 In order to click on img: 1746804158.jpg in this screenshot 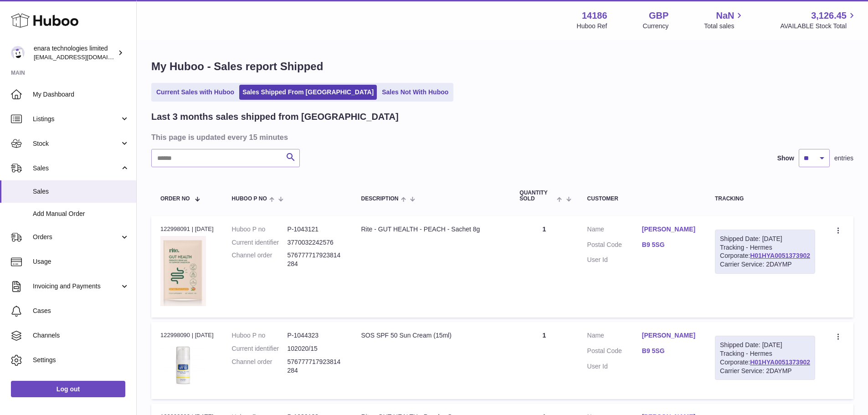, I will do `click(183, 365)`.